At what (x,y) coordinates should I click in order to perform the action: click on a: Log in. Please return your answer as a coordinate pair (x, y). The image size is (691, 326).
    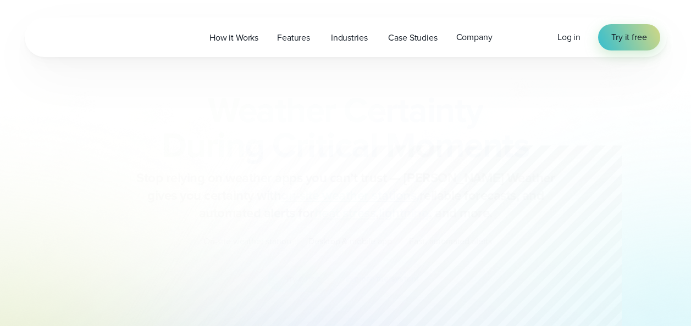
    Looking at the image, I should click on (569, 37).